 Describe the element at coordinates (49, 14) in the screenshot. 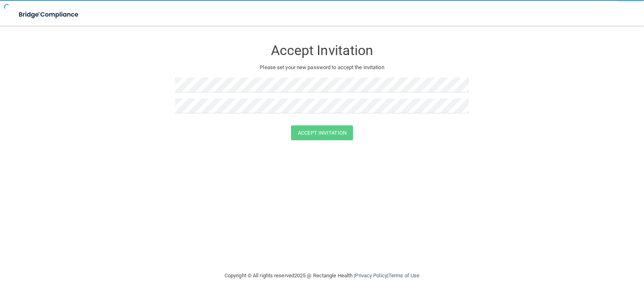

I see `img: bridge_compliance_login_screen.278c3ca4.svg` at that location.